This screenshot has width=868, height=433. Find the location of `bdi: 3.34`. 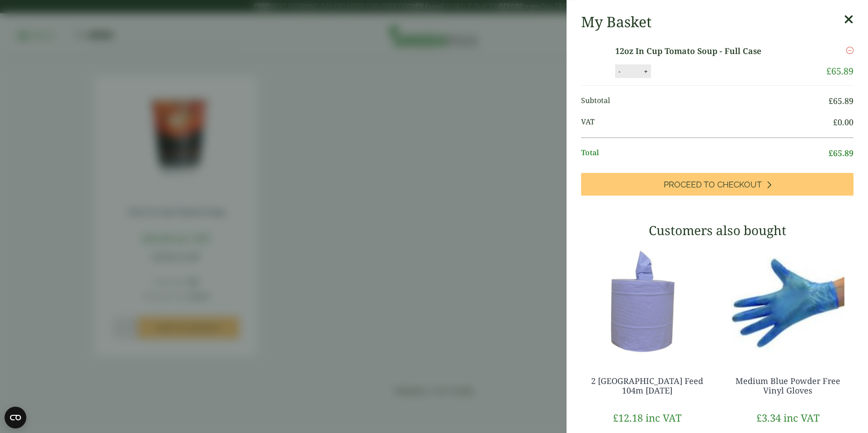

bdi: 3.34 is located at coordinates (769, 417).